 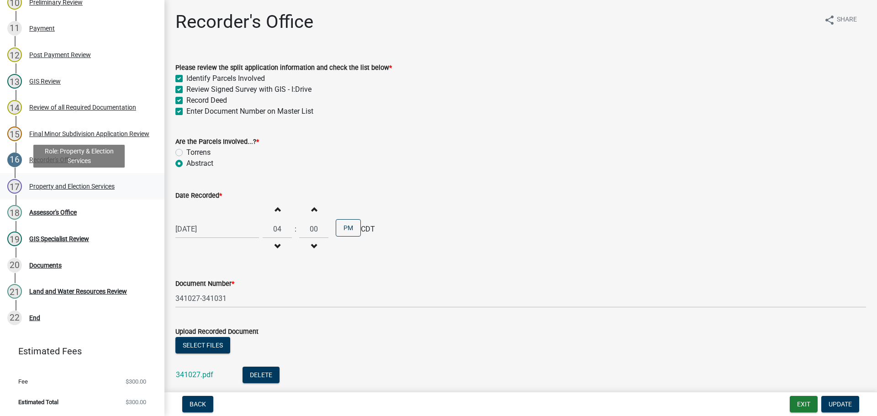 What do you see at coordinates (226, 79) in the screenshot?
I see `label: Identify Parcels Involved` at bounding box center [226, 79].